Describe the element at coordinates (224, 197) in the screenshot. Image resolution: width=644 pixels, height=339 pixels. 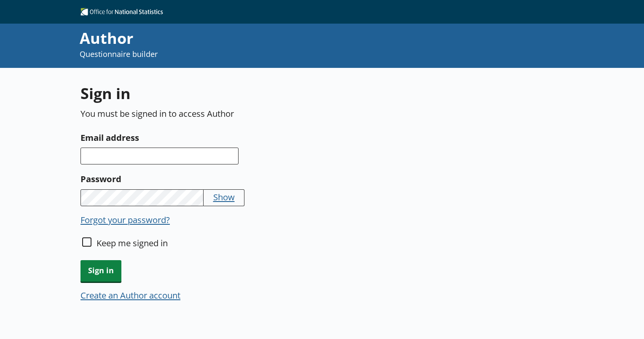
I see `button: Show` at that location.